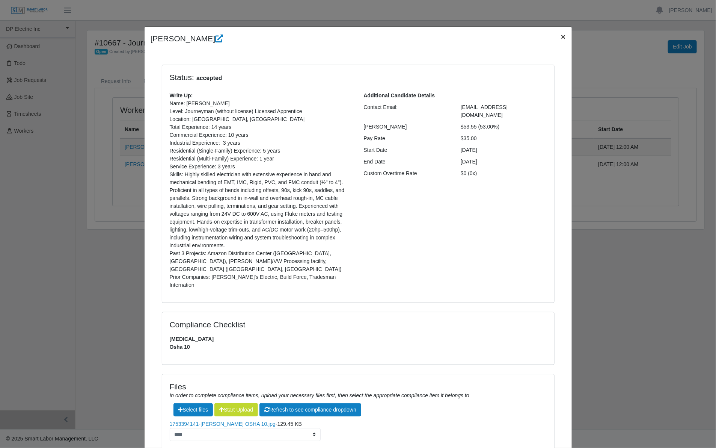 This screenshot has width=716, height=448. Describe the element at coordinates (407, 111) in the screenshot. I see `div: Contact Email:` at that location.